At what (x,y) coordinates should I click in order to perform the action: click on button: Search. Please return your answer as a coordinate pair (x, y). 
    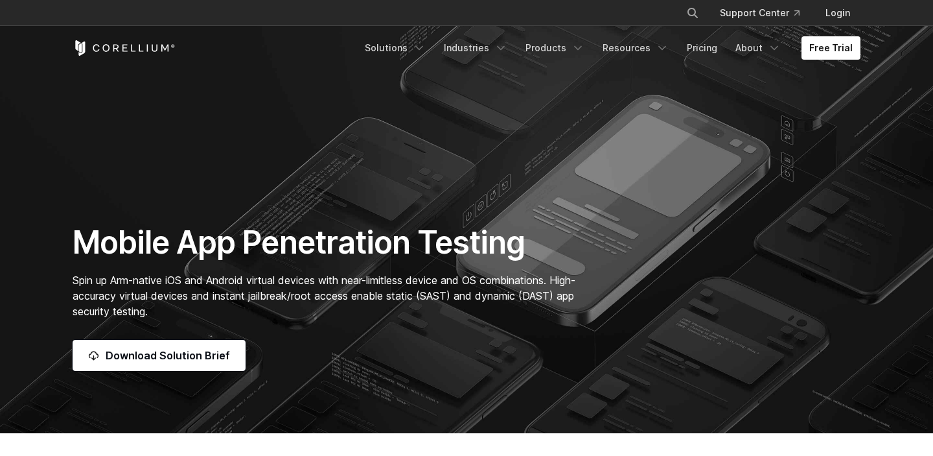
    Looking at the image, I should click on (693, 13).